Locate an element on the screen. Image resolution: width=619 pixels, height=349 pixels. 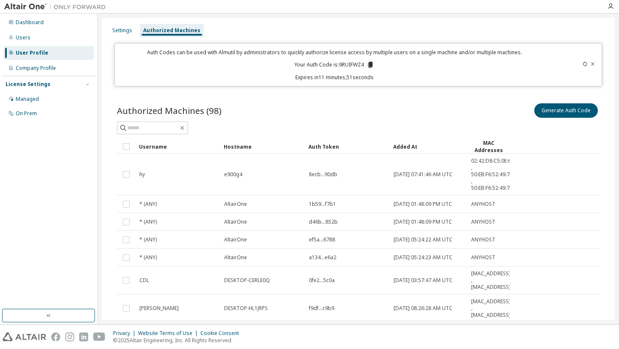
span: a134...e6a2 is located at coordinates (322, 257).